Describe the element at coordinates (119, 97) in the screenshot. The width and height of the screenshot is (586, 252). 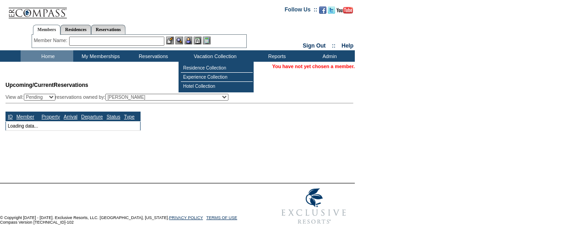
I see `div: View all: reservations owned by:` at that location.